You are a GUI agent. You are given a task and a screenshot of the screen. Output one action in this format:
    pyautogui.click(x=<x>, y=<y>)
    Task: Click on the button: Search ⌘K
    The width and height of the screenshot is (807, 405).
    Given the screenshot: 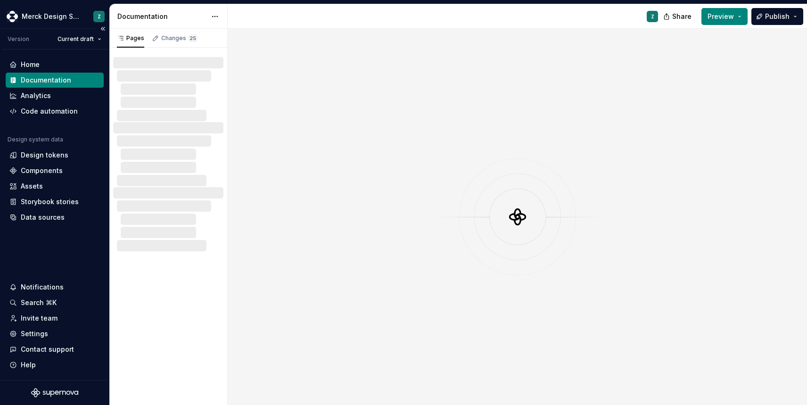 What is the action you would take?
    pyautogui.click(x=55, y=303)
    